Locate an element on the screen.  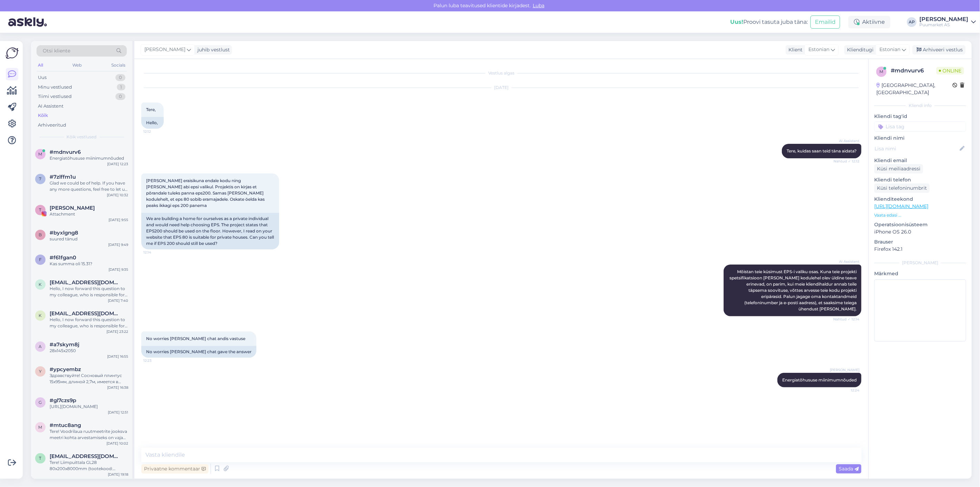
p: Operatsioonisüsteem is located at coordinates (920, 224).